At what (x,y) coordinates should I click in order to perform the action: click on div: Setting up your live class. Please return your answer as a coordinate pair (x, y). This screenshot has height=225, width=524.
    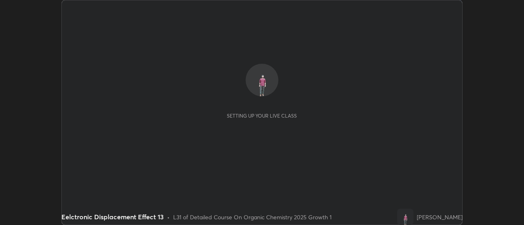
    Looking at the image, I should click on (261, 116).